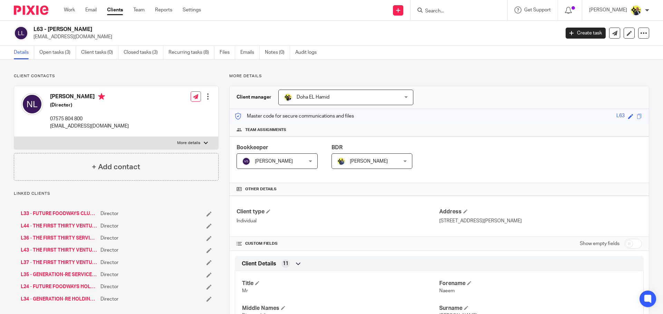 This screenshot has width=663, height=314. Describe the element at coordinates (620, 116) in the screenshot. I see `div: L63` at that location.